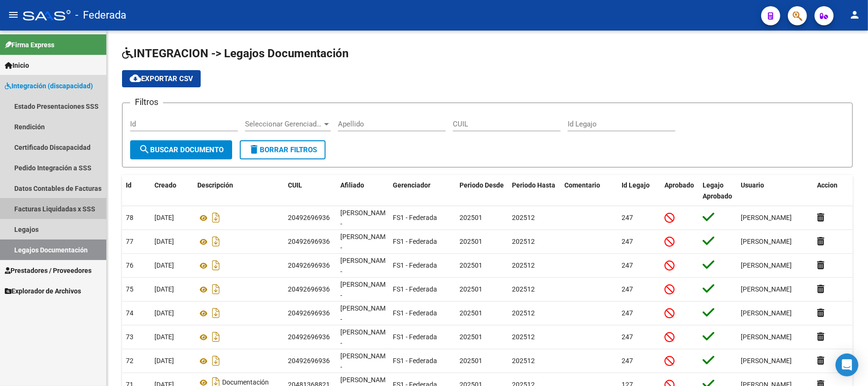 This screenshot has height=386, width=868. Describe the element at coordinates (172, 191) in the screenshot. I see `datatable-header-cell: Creado` at that location.